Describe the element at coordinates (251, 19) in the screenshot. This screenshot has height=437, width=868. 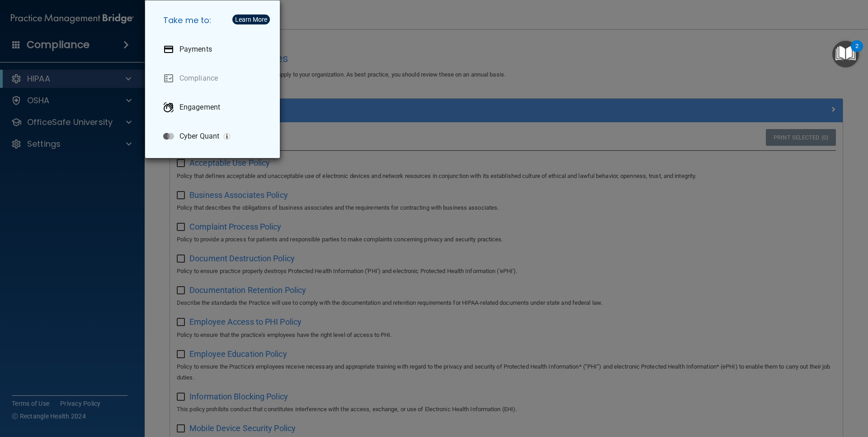
I see `button: Learn More` at that location.